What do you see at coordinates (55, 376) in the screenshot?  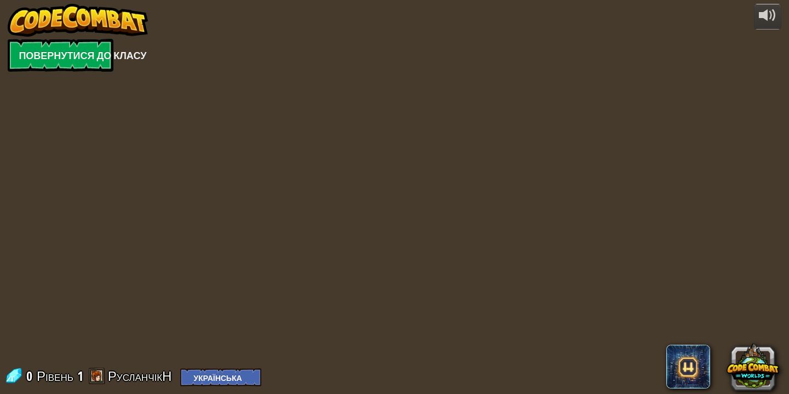 I see `span: Рівень` at bounding box center [55, 376].